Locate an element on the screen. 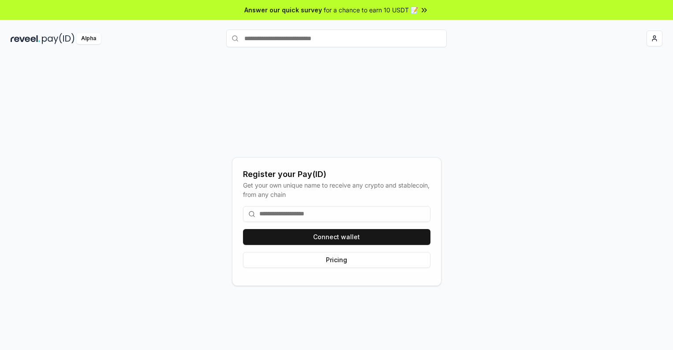  span: Answer our quick survey is located at coordinates (283, 10).